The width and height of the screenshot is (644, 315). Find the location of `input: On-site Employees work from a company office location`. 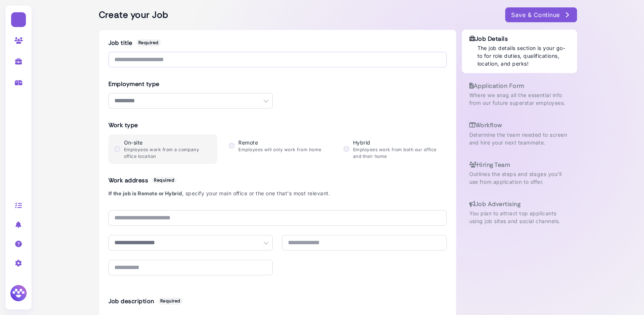

input: On-site Employees work from a company office location is located at coordinates (118, 149).